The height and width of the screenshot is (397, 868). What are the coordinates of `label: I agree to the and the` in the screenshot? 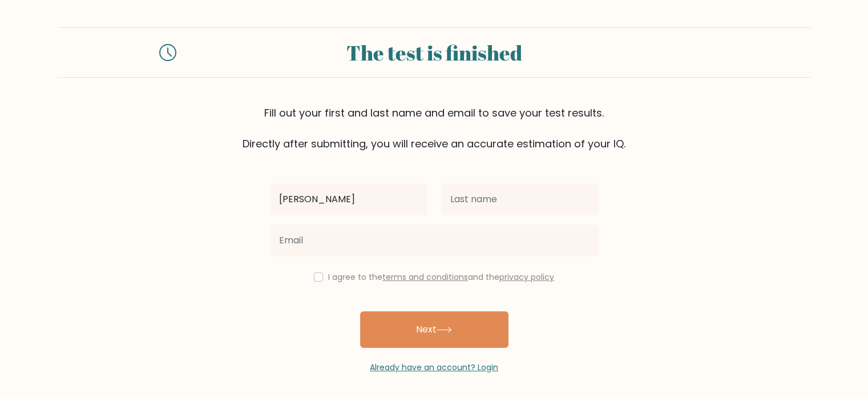 It's located at (441, 277).